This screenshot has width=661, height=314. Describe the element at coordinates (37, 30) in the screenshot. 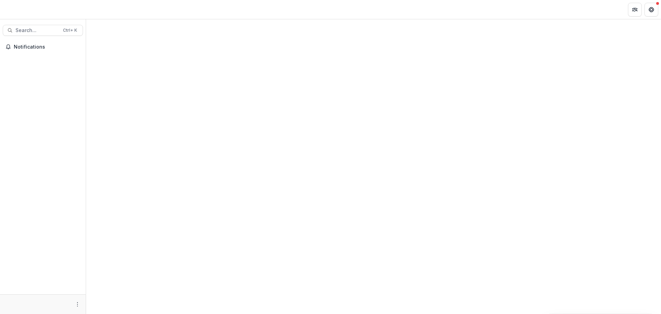

I see `span: Search...` at that location.